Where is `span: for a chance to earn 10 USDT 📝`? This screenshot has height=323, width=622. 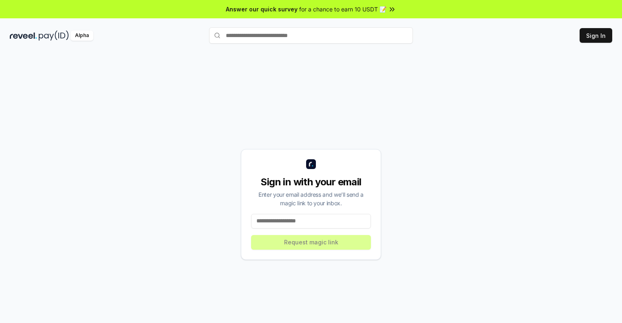
span: for a chance to earn 10 USDT 📝 is located at coordinates (343, 9).